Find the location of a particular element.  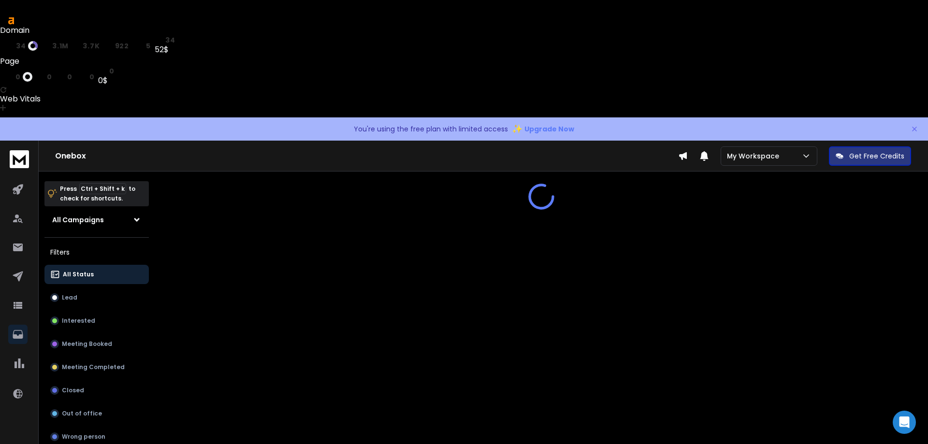

p: Press to check for shortcuts. is located at coordinates (98, 194).